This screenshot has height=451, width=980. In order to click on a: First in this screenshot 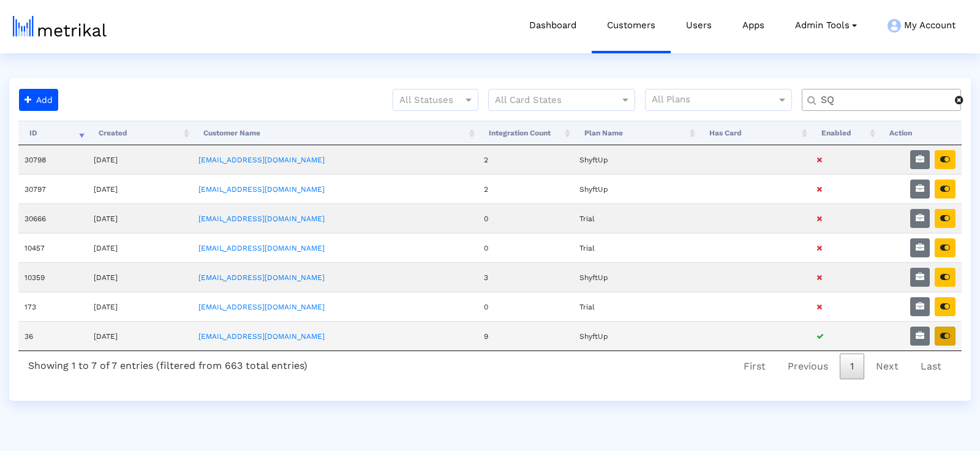, I will do `click(755, 366)`.